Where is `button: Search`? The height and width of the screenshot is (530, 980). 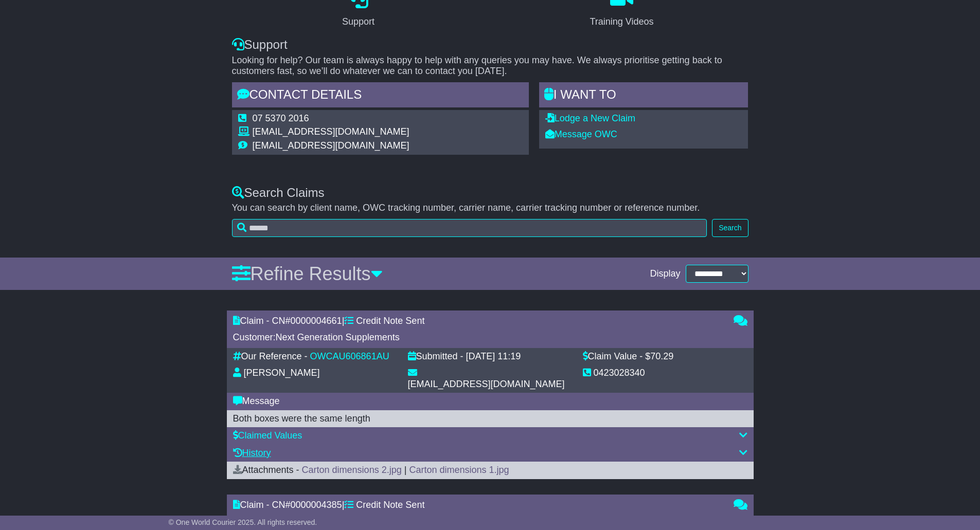 button: Search is located at coordinates (730, 228).